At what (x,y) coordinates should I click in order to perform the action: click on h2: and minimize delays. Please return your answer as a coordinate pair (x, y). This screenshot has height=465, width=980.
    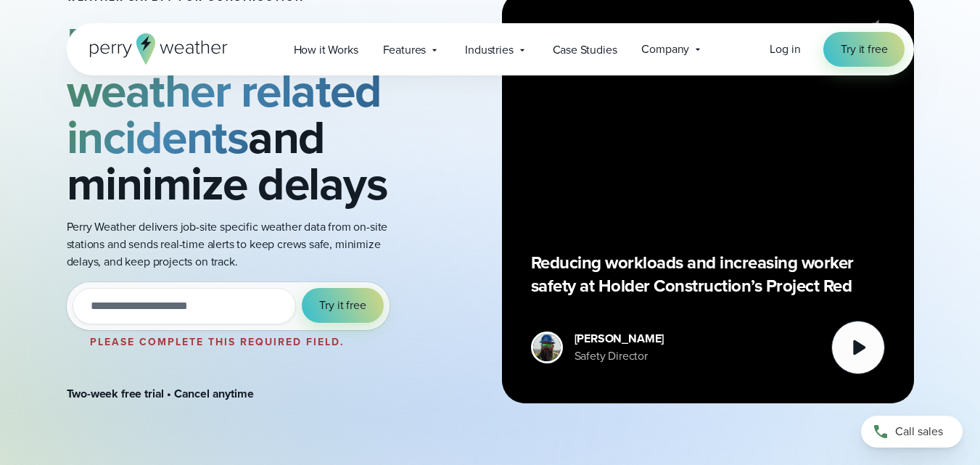
    Looking at the image, I should click on (236, 114).